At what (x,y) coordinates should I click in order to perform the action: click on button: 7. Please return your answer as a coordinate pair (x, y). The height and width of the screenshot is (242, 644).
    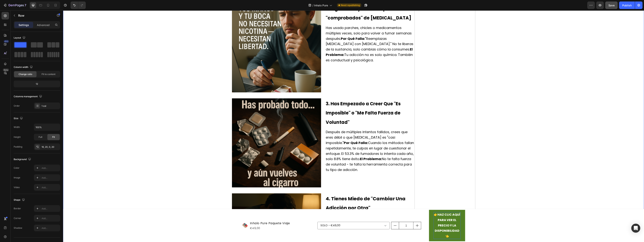
    Looking at the image, I should click on (15, 5).